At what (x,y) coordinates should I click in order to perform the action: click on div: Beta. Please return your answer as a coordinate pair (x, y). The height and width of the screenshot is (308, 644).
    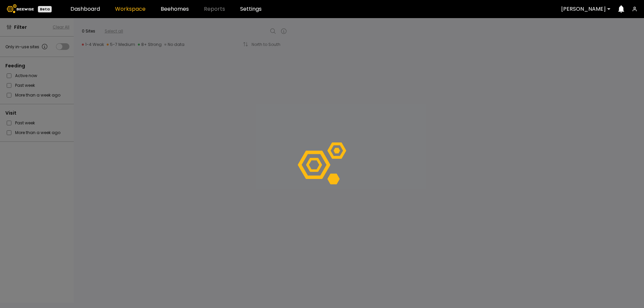
    Looking at the image, I should click on (45, 9).